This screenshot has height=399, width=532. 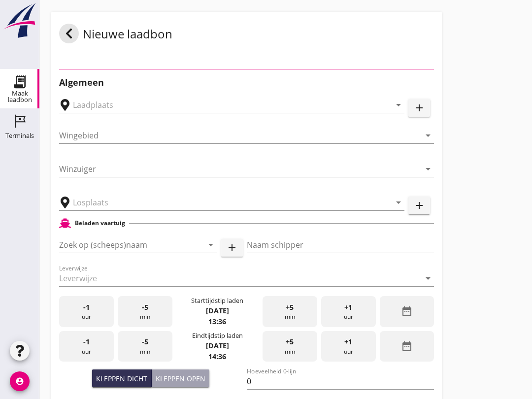 I want to click on input: Winzuiger, so click(x=240, y=169).